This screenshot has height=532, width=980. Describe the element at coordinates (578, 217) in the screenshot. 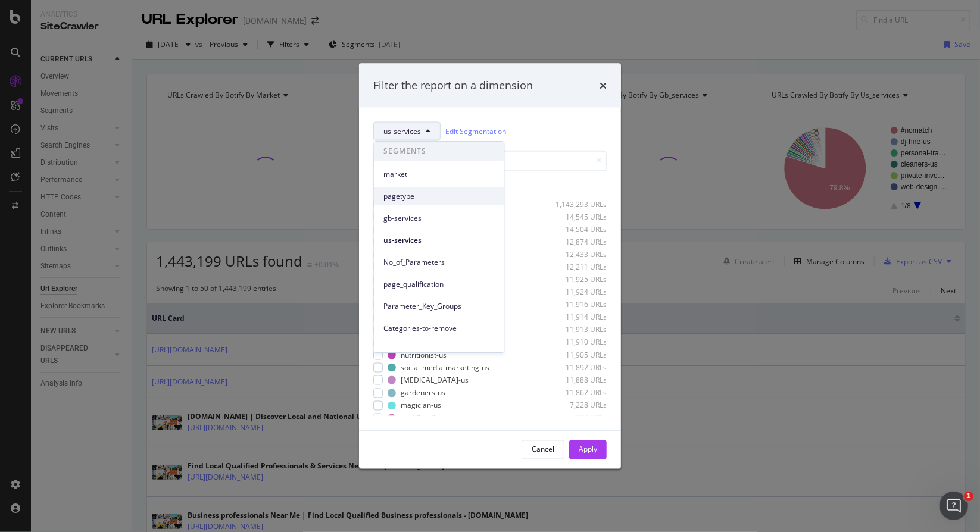

I see `div: 14,545 URLs` at that location.